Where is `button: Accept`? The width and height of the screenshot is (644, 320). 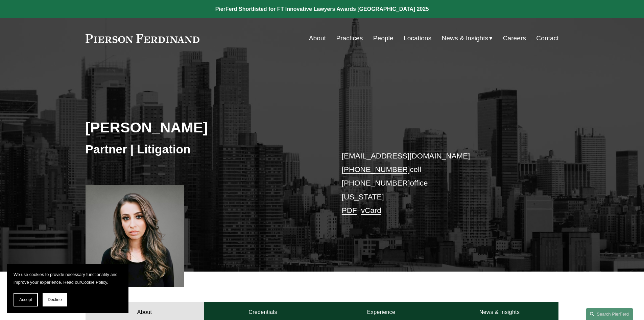
button: Accept is located at coordinates (26, 299).